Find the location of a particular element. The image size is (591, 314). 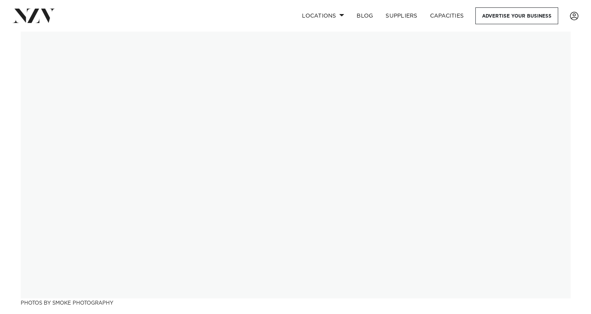

a: BLOG is located at coordinates (365, 16).